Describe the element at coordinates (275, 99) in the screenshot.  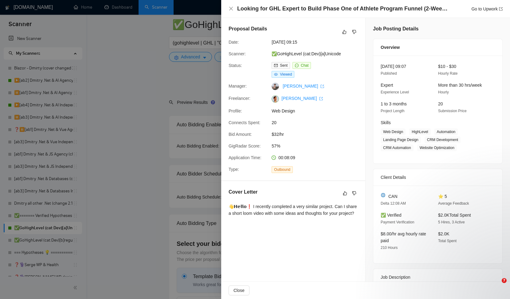
I see `img: c1vAGUnsAtXfs-s9-wMRu4eJDUmU6HTO3DDp2ADqSOxpRCsX0Y3ywJ4HPLg33Z9V3C` at that location.